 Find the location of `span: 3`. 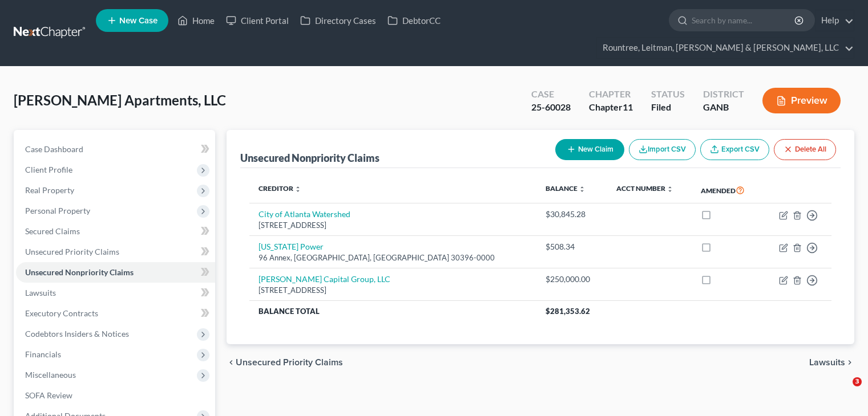

span: 3 is located at coordinates (857, 382).